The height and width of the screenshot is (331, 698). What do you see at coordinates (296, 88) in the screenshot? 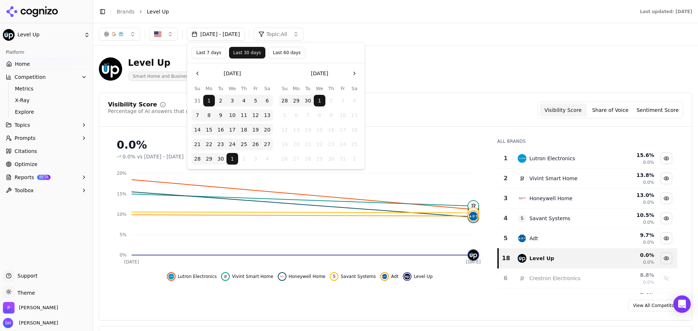
I see `th: Monday` at bounding box center [296, 88].